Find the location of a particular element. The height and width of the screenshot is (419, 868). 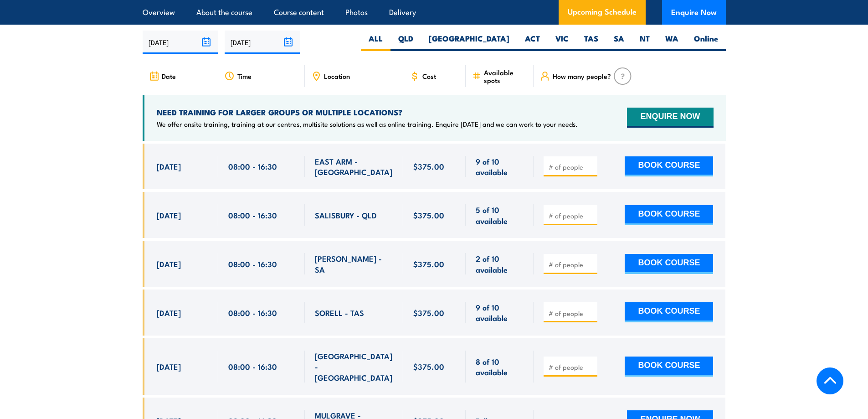

label: ALL is located at coordinates (375, 42).